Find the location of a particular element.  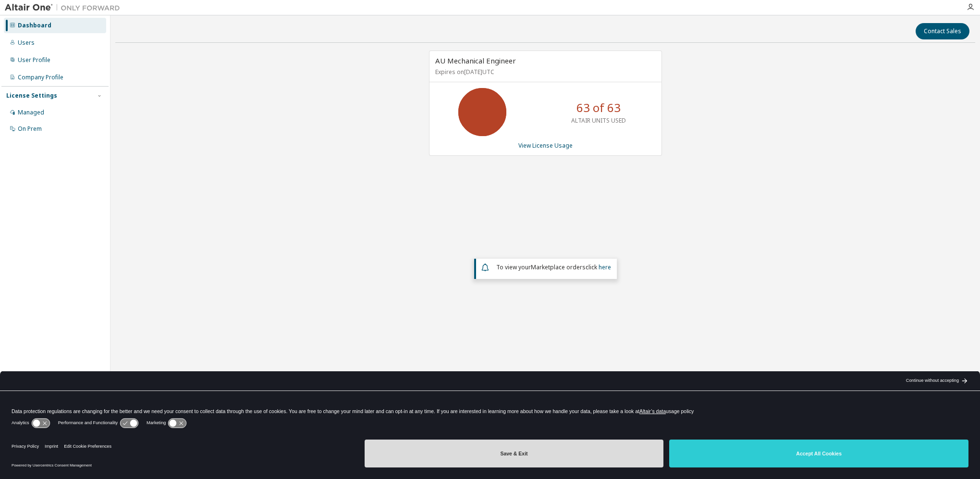

button: Contact Sales is located at coordinates (943, 32).